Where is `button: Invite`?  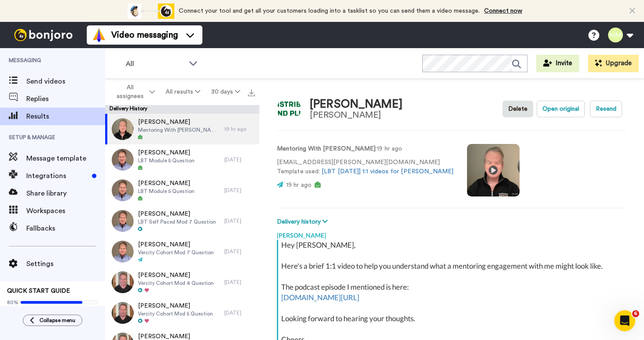
button: Invite is located at coordinates (558, 63).